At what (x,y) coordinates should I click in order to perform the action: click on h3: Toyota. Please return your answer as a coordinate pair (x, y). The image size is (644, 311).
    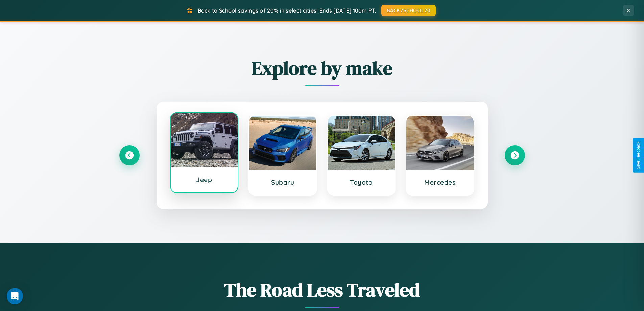
    Looking at the image, I should click on (361, 182).